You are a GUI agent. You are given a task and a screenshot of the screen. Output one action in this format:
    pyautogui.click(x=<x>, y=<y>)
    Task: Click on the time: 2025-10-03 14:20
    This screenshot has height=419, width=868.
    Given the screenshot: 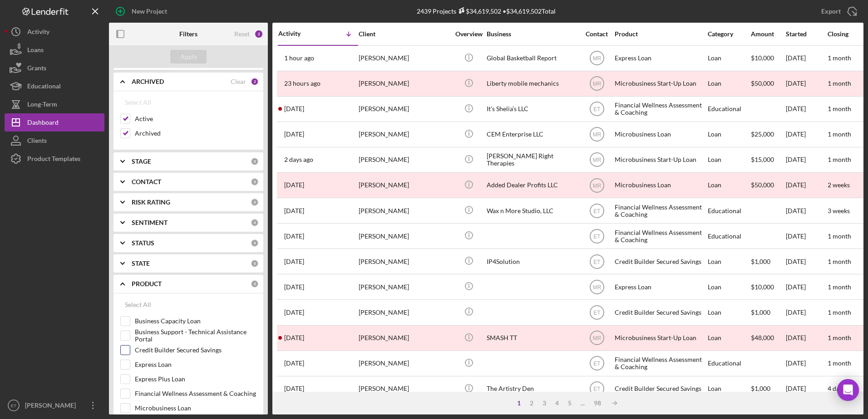 What is the action you would take?
    pyautogui.click(x=294, y=338)
    